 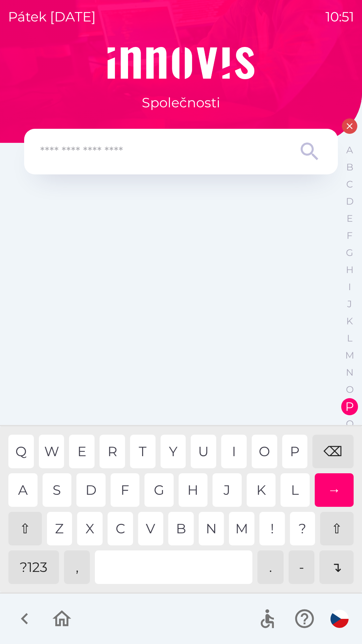 I want to click on button: M, so click(x=350, y=355).